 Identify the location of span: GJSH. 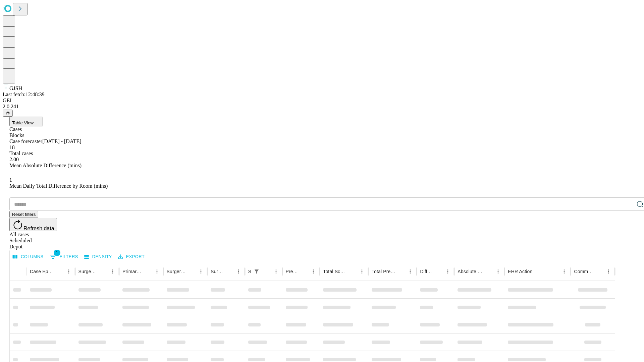
(16, 88).